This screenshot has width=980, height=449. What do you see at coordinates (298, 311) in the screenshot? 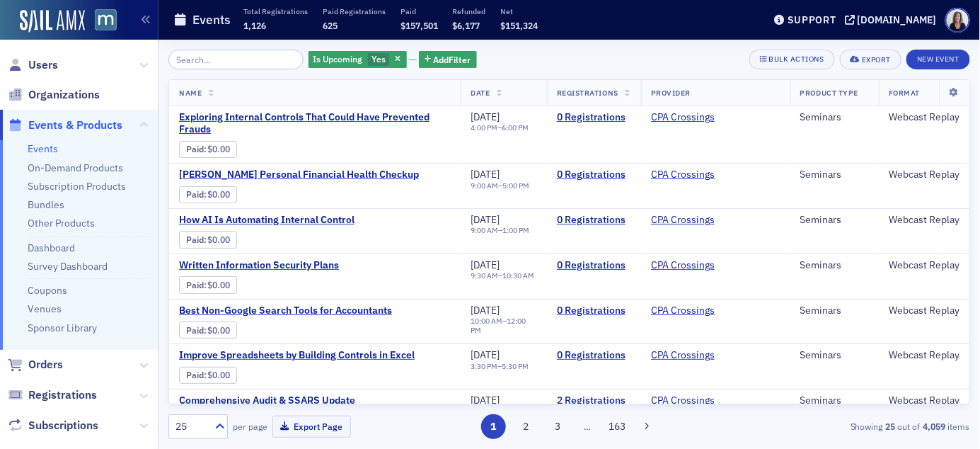
I see `span: Best Non-Google Search Tools for Accountants` at bounding box center [298, 311].